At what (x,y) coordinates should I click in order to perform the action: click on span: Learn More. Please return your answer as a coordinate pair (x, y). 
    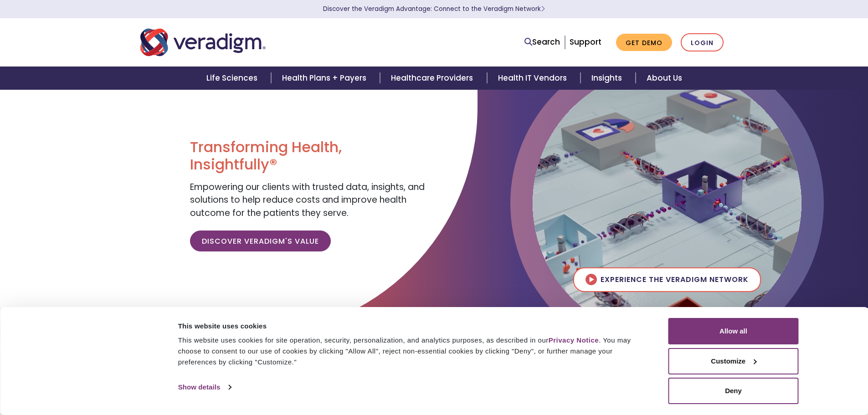
    Looking at the image, I should click on (543, 8).